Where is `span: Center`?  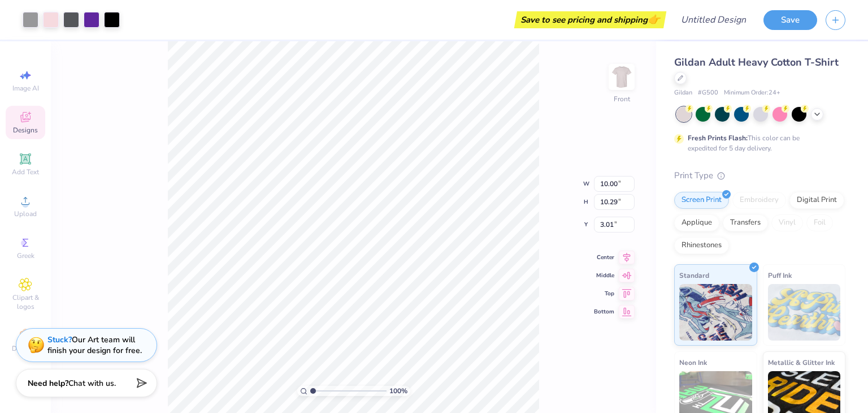
span: Center is located at coordinates (604, 257).